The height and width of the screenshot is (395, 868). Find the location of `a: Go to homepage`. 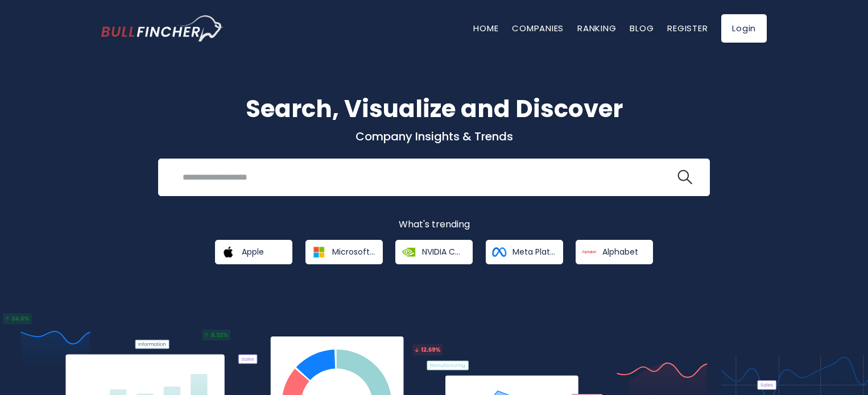

a: Go to homepage is located at coordinates (162, 29).